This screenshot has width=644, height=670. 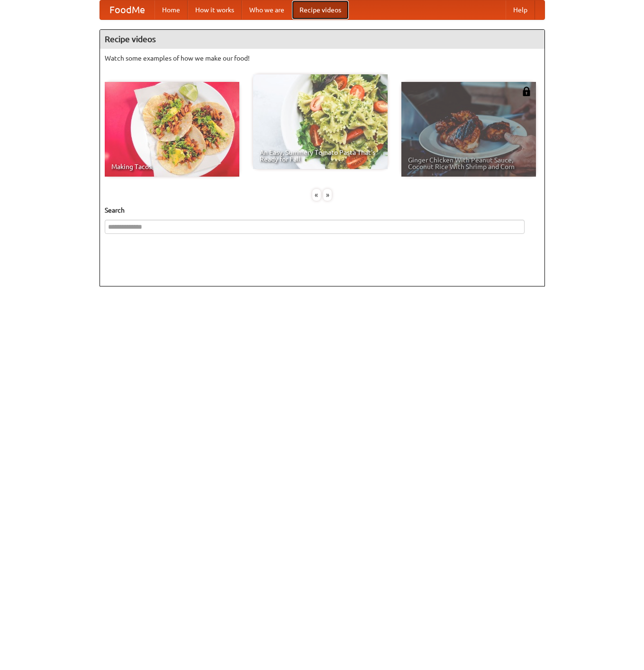 I want to click on a: Help, so click(x=520, y=10).